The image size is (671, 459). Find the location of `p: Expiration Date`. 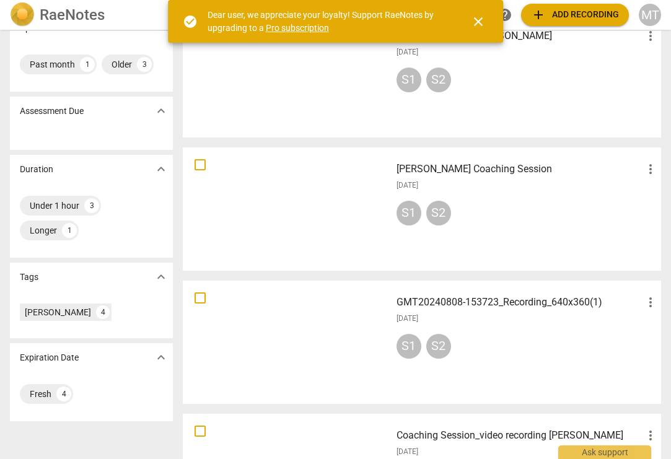

p: Expiration Date is located at coordinates (49, 358).